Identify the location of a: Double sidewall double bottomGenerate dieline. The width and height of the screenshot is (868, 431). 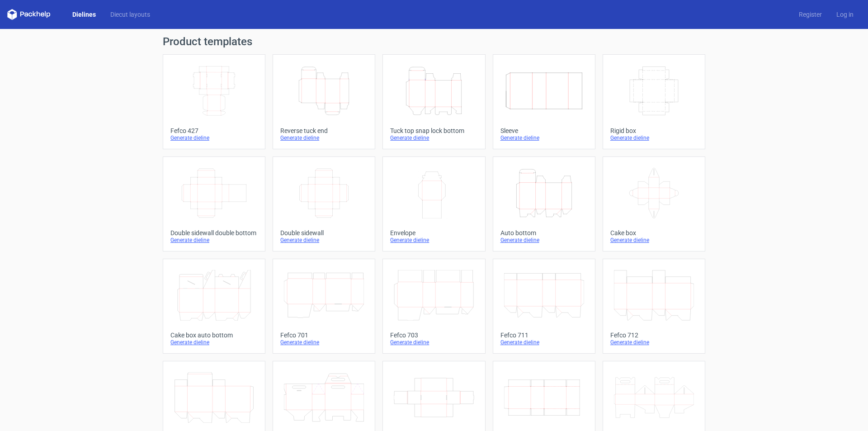
(214, 204).